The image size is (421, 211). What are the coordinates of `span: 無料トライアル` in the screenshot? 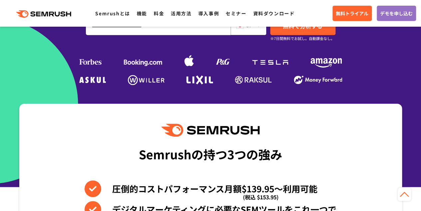 It's located at (352, 13).